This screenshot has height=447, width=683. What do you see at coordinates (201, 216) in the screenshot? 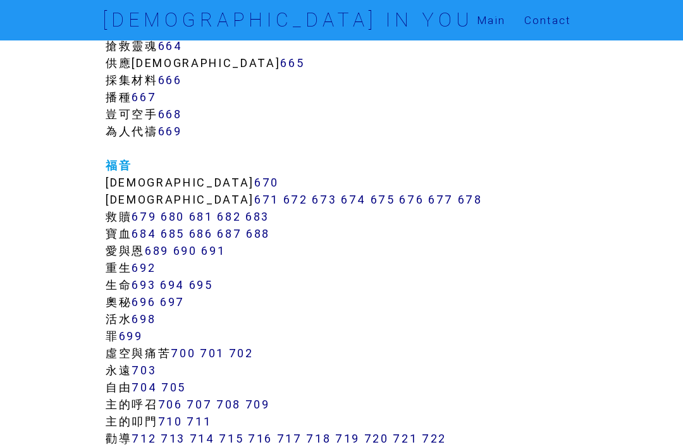
I see `a: 681` at bounding box center [201, 216].